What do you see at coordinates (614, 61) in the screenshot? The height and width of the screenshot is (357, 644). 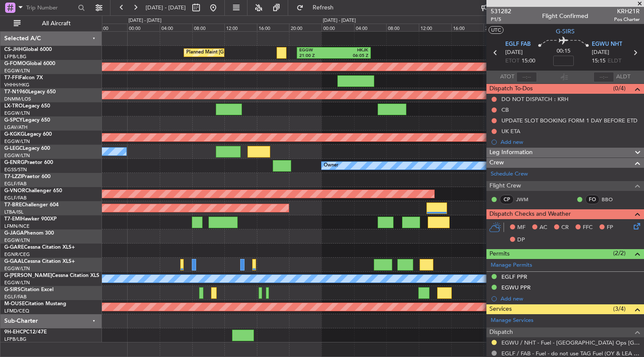 I see `span: ELDT` at bounding box center [614, 61].